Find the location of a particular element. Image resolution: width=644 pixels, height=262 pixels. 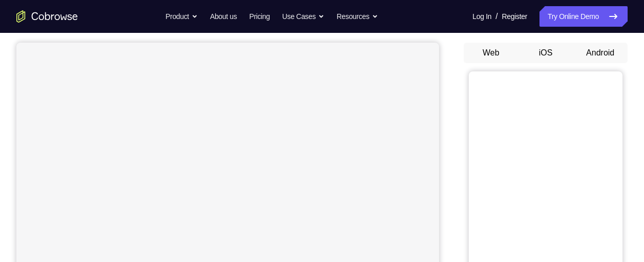

a: About us is located at coordinates (223, 16).